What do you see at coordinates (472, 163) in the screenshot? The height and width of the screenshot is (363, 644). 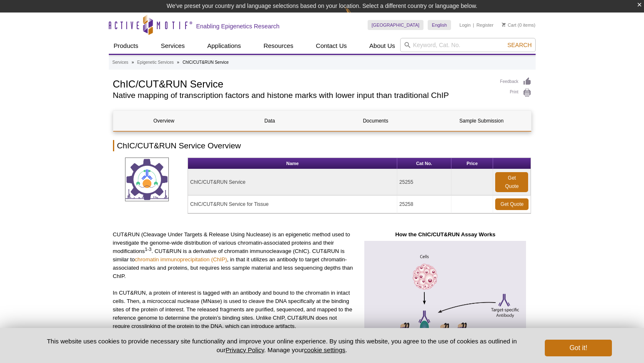 I see `th: Price` at bounding box center [472, 163].